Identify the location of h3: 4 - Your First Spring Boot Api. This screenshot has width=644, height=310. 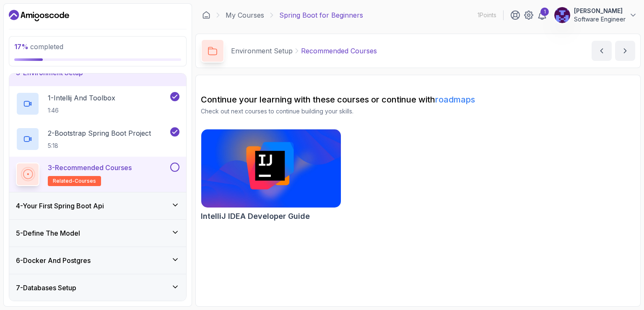
(60, 206).